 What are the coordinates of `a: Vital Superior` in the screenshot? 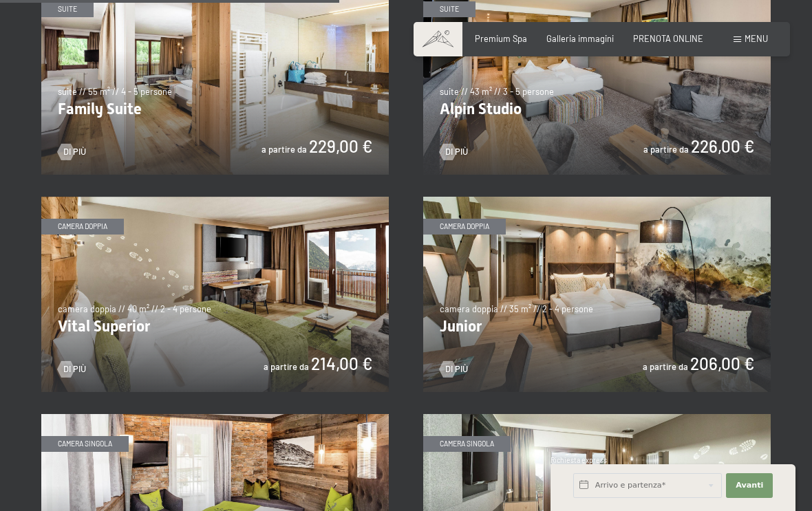 It's located at (214, 200).